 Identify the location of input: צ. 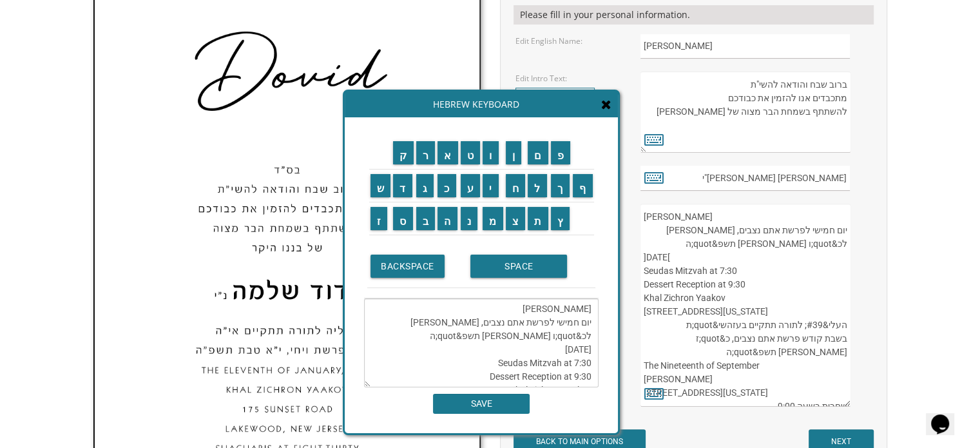
(515, 218).